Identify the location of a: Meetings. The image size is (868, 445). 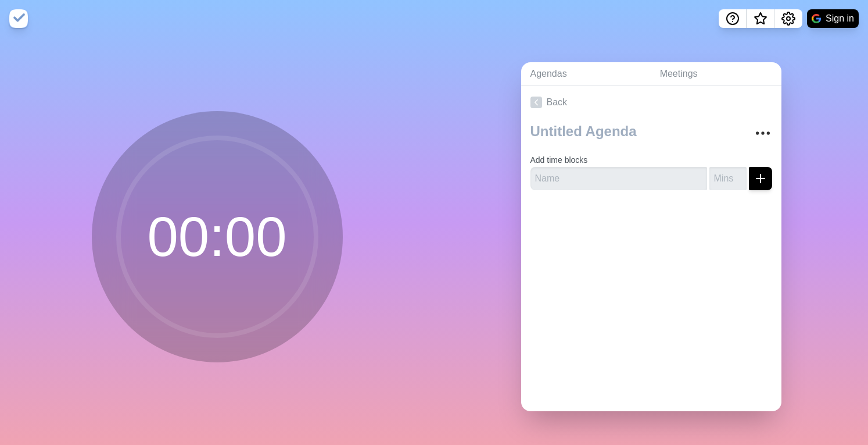
(716, 74).